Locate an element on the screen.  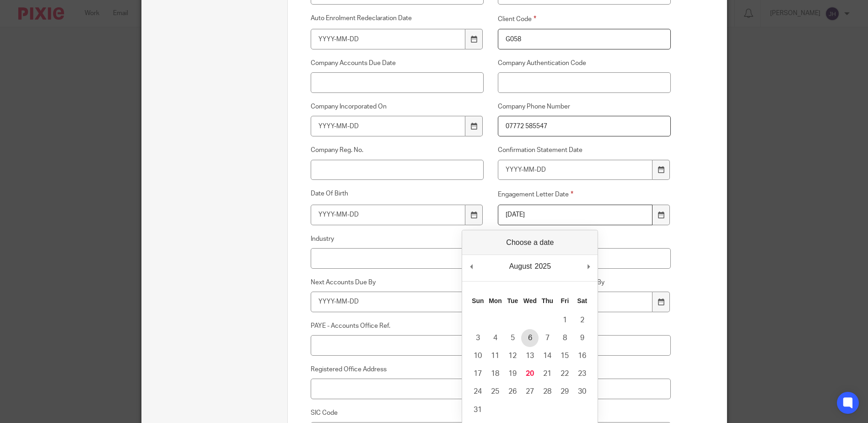
button: 4 is located at coordinates (495, 338).